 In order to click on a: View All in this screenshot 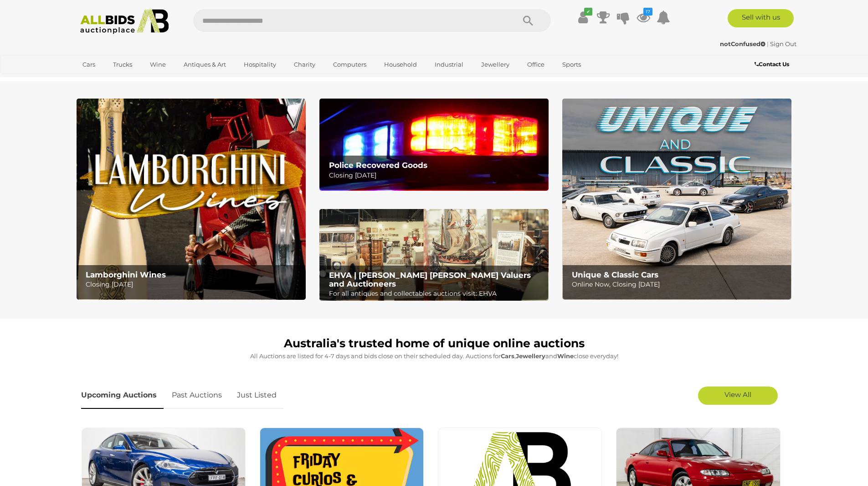, I will do `click(738, 395)`.